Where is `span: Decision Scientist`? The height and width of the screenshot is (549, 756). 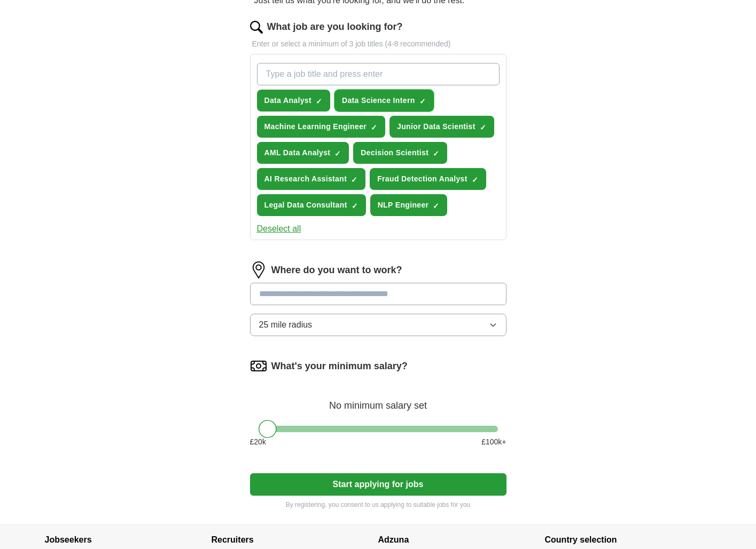
span: Decision Scientist is located at coordinates (394, 153).